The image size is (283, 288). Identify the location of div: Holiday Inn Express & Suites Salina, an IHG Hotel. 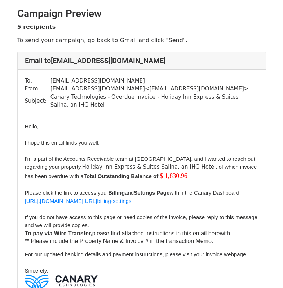
(142, 168).